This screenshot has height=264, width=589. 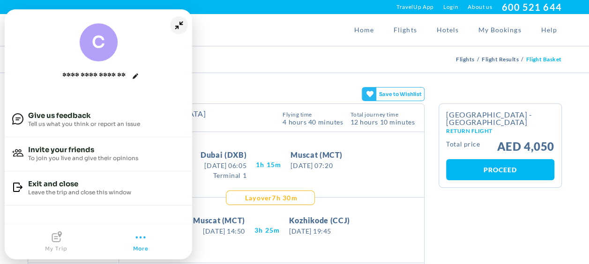 I want to click on a: 600 521 644, so click(x=532, y=7).